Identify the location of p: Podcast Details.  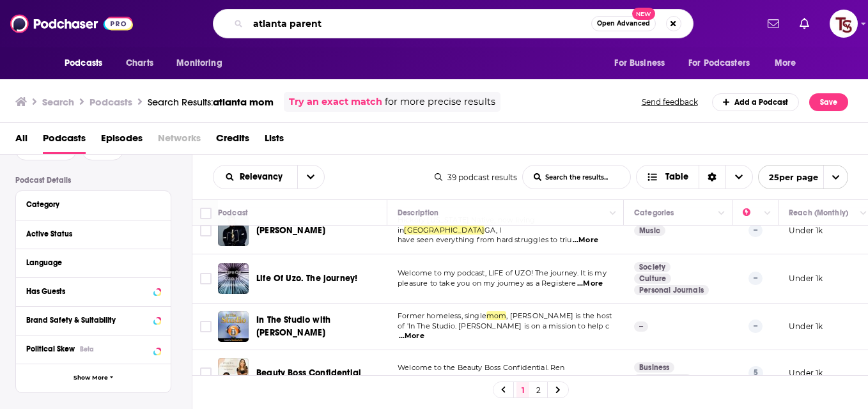
(94, 180).